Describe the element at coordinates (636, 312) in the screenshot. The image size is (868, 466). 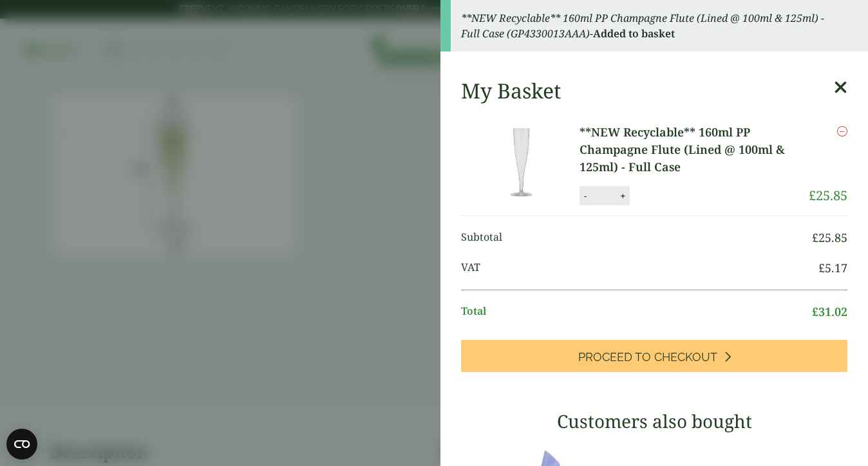
I see `span: Total` at that location.